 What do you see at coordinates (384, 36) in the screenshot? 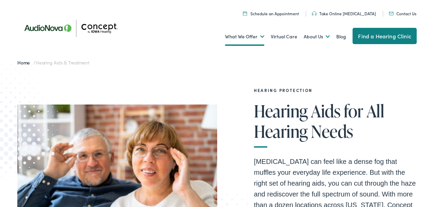
I see `a: Find a Hearing Clinic` at bounding box center [384, 36].